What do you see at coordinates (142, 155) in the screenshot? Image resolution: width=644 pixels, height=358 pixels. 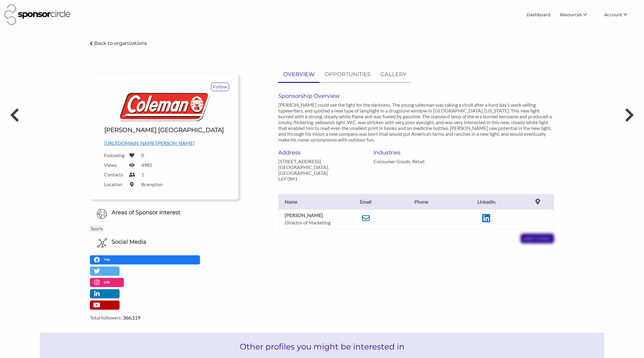 I see `label: 0` at bounding box center [142, 155].